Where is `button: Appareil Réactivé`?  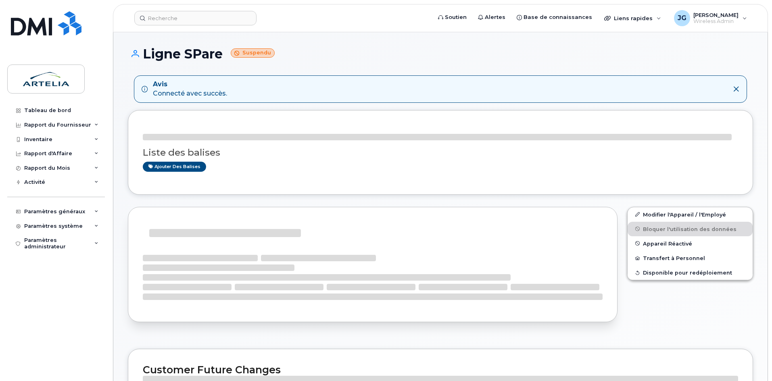 button: Appareil Réactivé is located at coordinates (690, 244).